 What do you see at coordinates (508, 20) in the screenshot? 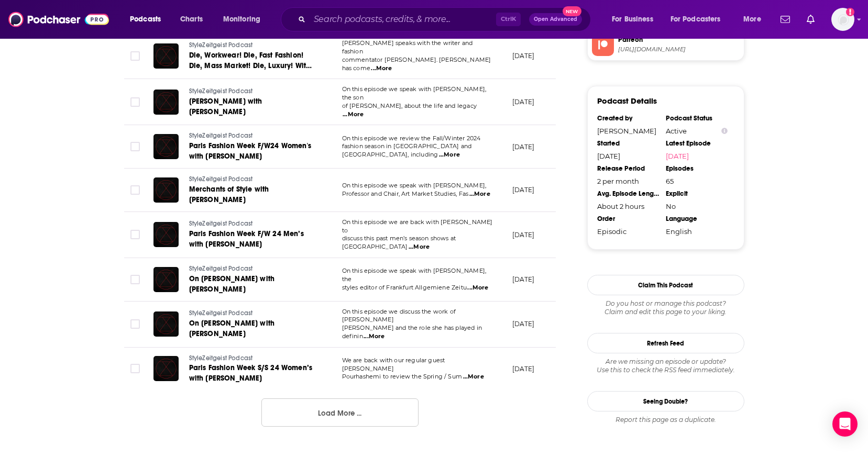
I see `span: Ctrl K` at bounding box center [508, 20].